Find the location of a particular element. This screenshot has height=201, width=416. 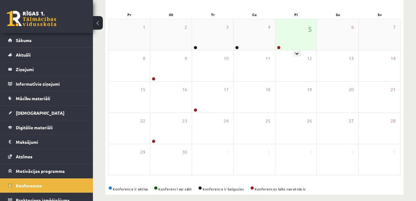

span: 25 is located at coordinates (268, 121).